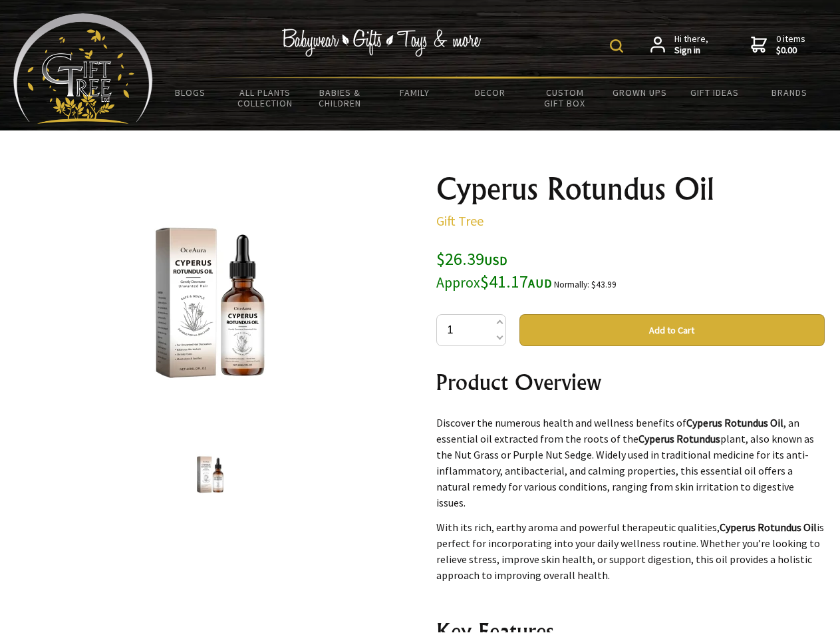 The height and width of the screenshot is (639, 840). Describe the element at coordinates (489, 93) in the screenshot. I see `a: Decor` at that location.